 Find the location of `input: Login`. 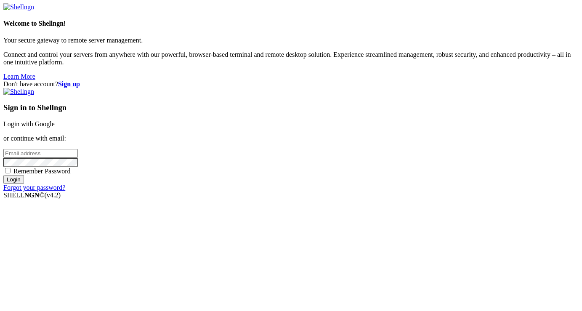

input: Login is located at coordinates (13, 179).